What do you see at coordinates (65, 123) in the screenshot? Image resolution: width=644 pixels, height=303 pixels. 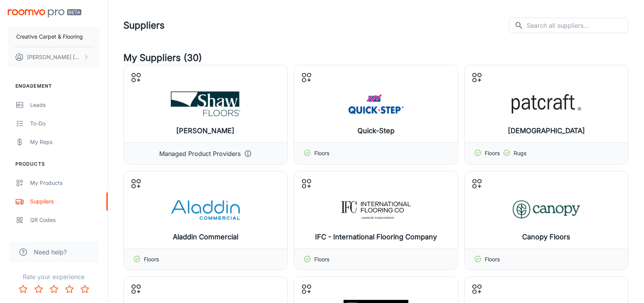 I see `div: To-do` at bounding box center [65, 123].